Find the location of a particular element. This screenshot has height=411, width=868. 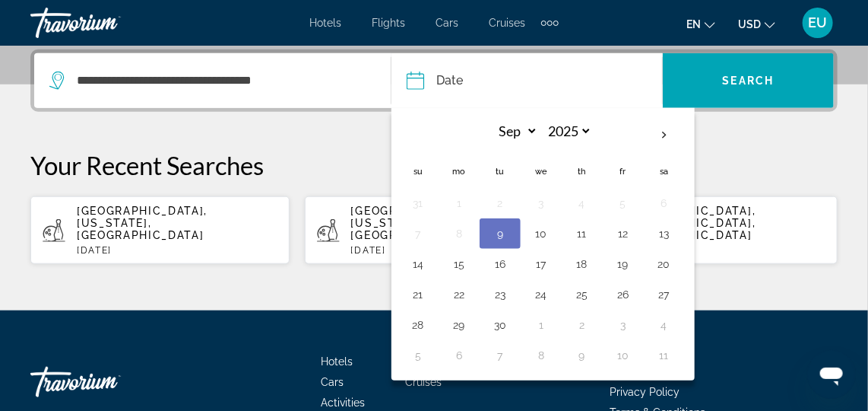

div: Search widget is located at coordinates (434, 81).